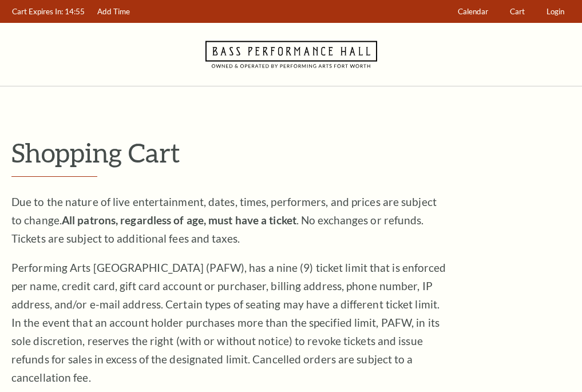 Image resolution: width=582 pixels, height=392 pixels. Describe the element at coordinates (517, 11) in the screenshot. I see `span: Cart` at that location.